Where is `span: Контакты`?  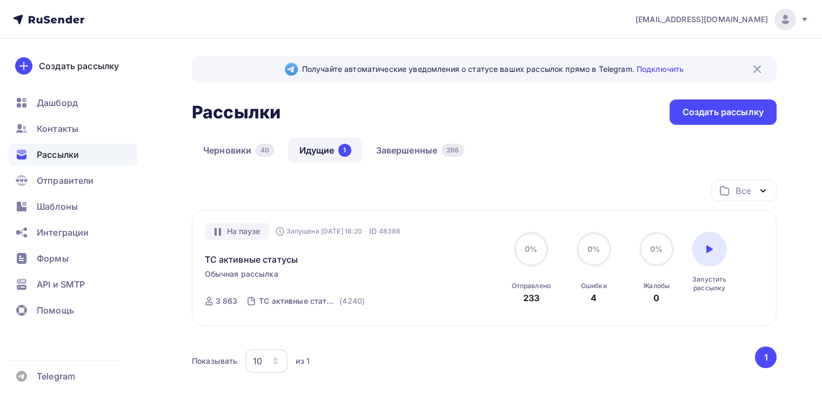 span: Контакты is located at coordinates (57, 129).